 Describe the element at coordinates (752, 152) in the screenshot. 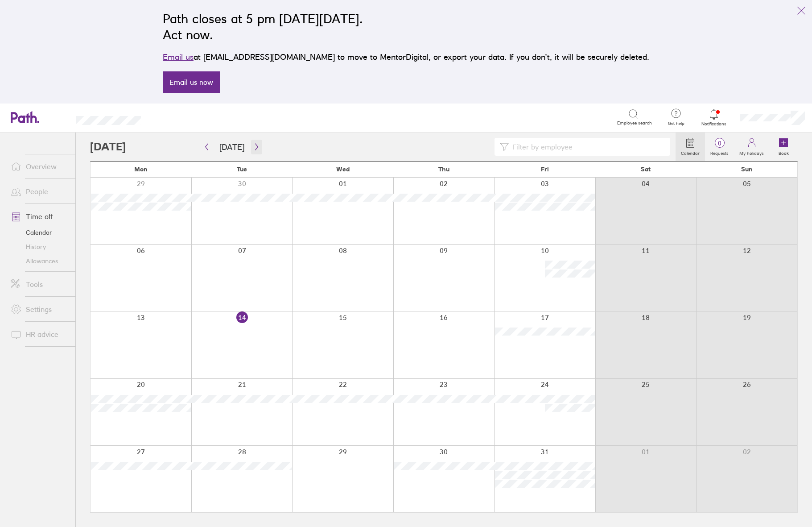

I see `label: My holidays` at that location.